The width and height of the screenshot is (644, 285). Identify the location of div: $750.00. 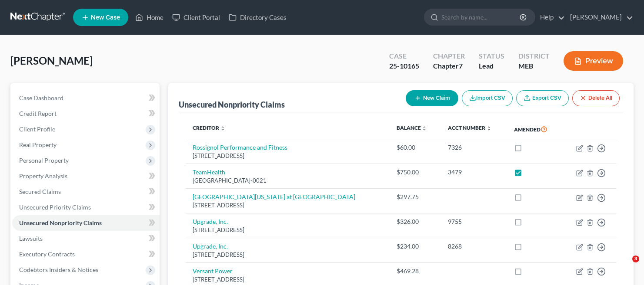
(415, 172).